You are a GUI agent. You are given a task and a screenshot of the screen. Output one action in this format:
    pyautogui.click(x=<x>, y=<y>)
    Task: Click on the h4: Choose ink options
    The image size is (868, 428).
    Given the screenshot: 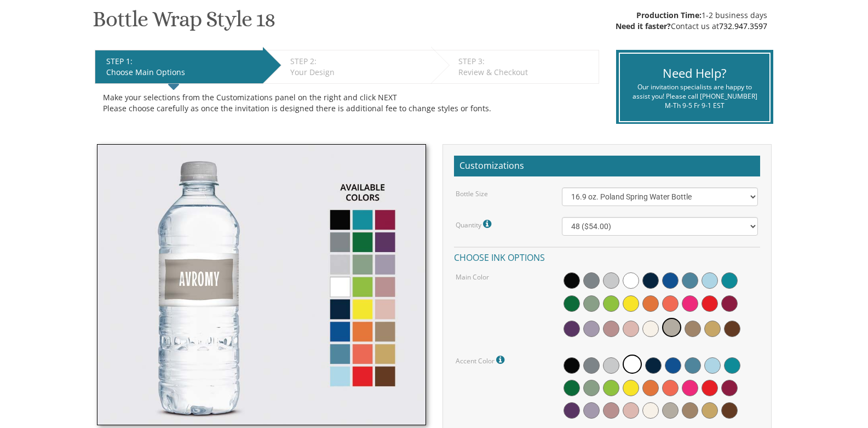 What is the action you would take?
    pyautogui.click(x=607, y=256)
    